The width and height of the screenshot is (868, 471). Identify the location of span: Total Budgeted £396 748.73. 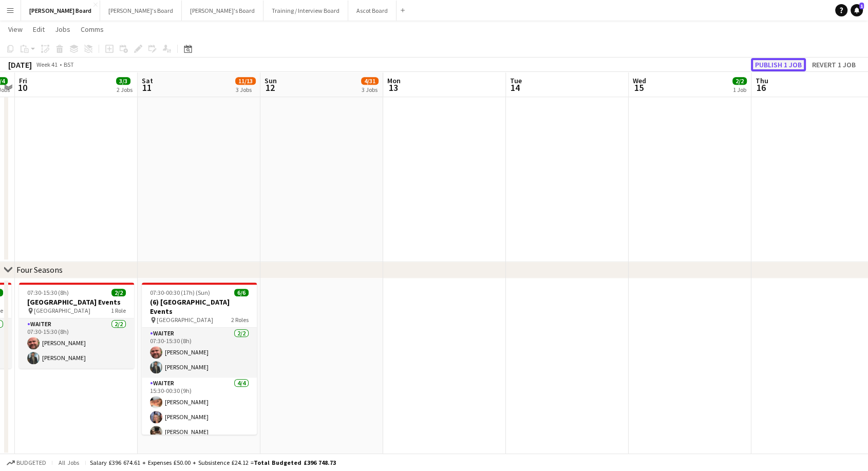
(294, 463).